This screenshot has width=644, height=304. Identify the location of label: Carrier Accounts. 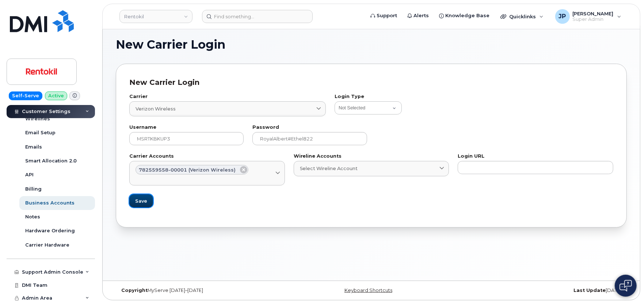
(207, 156).